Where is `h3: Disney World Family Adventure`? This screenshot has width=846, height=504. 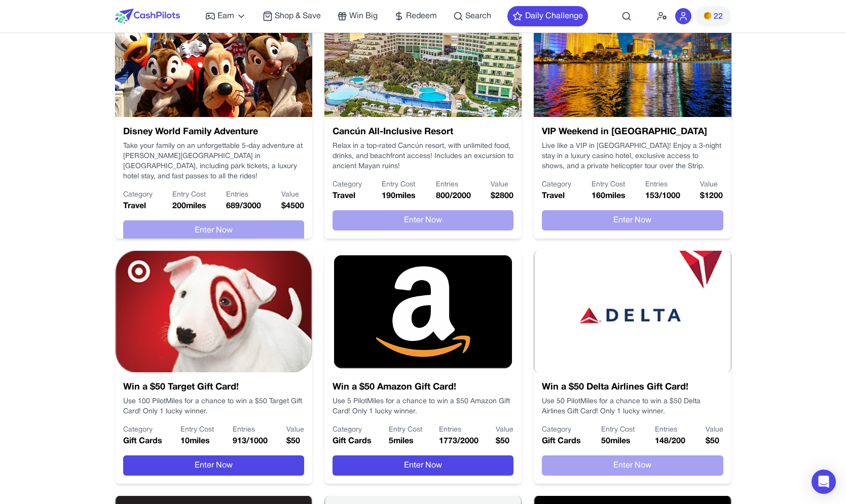 h3: Disney World Family Adventure is located at coordinates (213, 132).